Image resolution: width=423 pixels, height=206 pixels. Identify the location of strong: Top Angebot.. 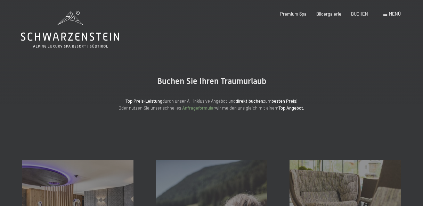
(291, 108).